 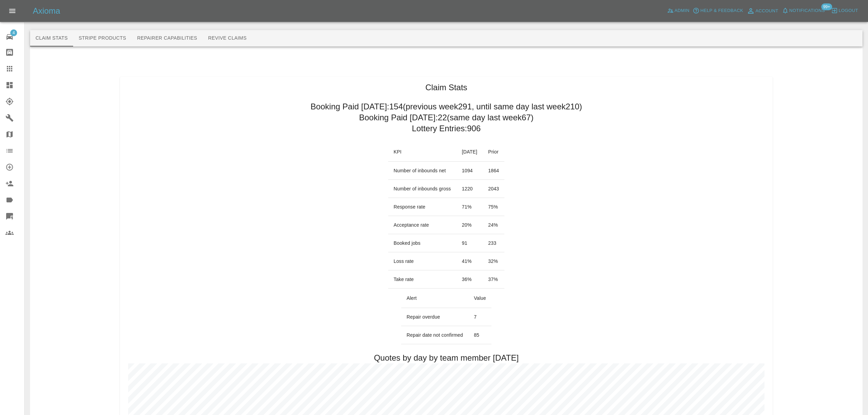 What do you see at coordinates (102, 38) in the screenshot?
I see `button: Stripe Products` at bounding box center [102, 38].